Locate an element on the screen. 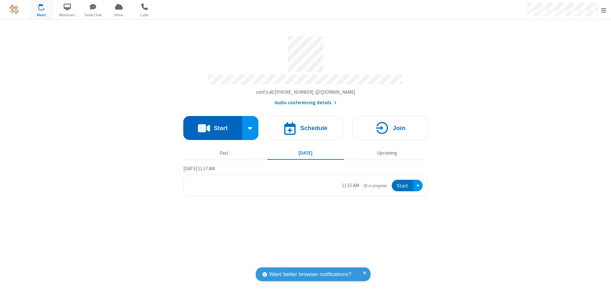  span: Drive is located at coordinates (119, 15).